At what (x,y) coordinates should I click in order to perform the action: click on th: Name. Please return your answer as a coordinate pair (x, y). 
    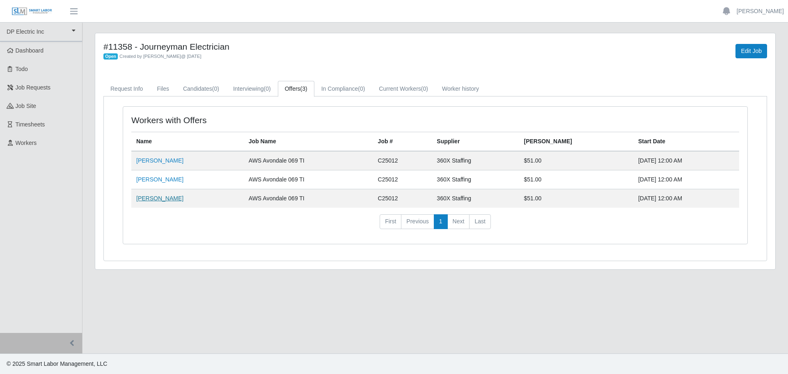
    Looking at the image, I should click on (187, 142).